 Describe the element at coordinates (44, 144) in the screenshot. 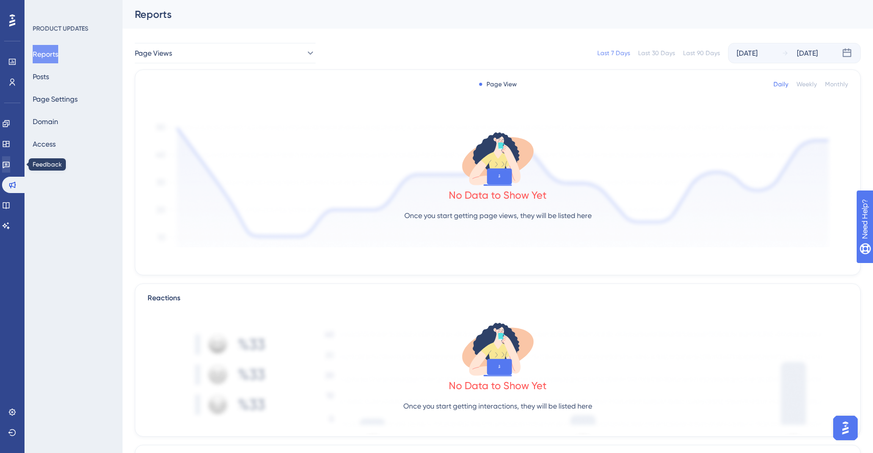

I see `button: Access` at that location.